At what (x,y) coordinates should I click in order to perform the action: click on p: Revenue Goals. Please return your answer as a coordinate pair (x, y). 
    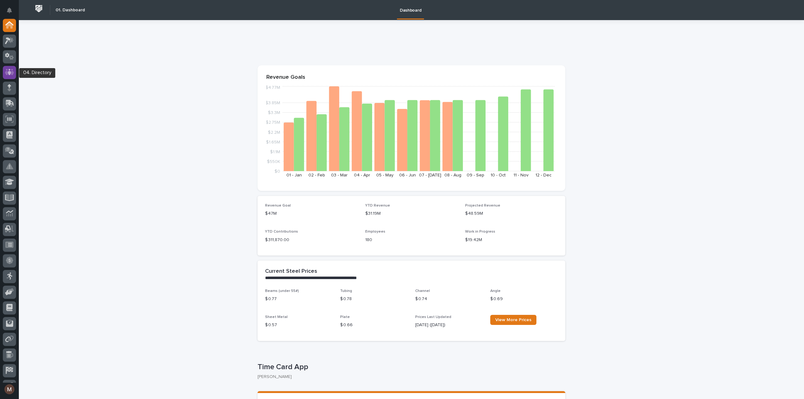
    Looking at the image, I should click on (411, 78).